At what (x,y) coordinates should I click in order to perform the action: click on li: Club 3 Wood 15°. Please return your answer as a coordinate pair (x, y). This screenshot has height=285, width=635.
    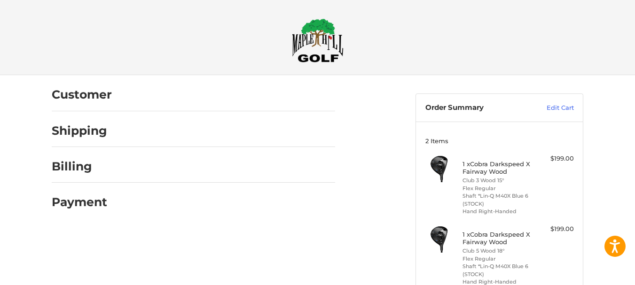
    Looking at the image, I should click on (499, 181).